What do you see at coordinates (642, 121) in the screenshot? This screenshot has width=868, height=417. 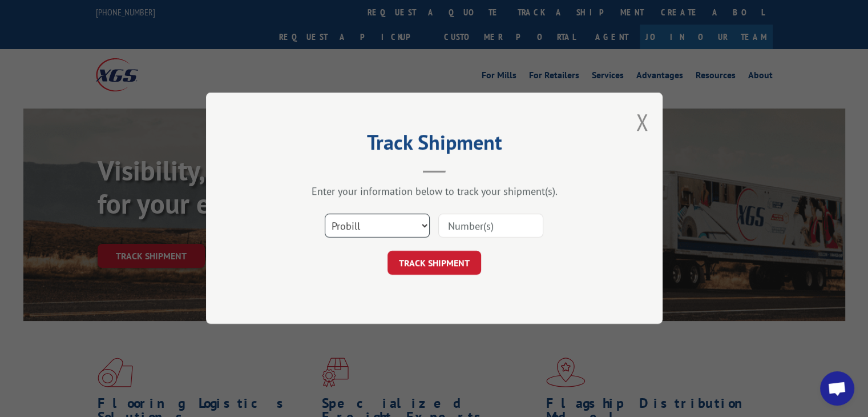 I see `button: Close modal` at bounding box center [642, 121].